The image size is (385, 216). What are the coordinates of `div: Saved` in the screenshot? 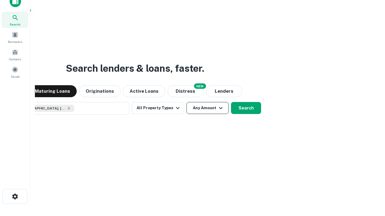 It's located at (15, 72).